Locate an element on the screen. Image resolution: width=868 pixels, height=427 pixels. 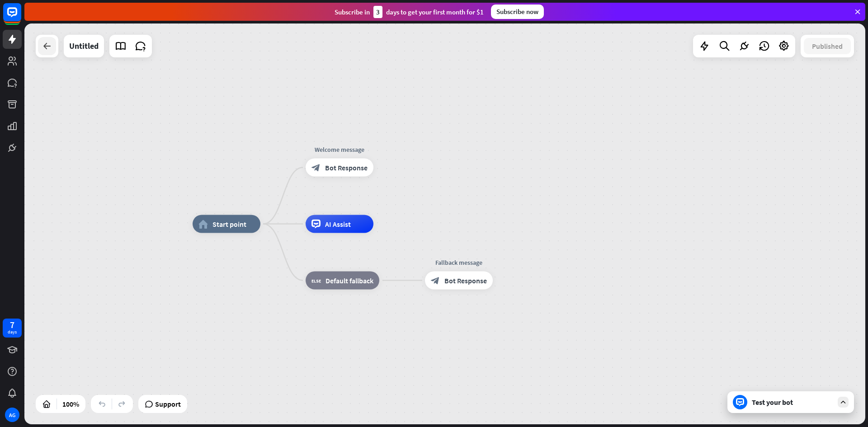
div: 100% is located at coordinates (70, 404).